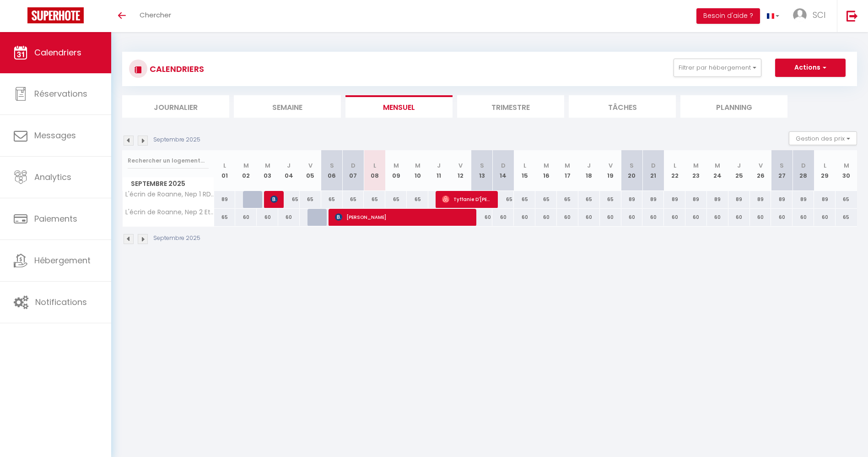 The width and height of the screenshot is (868, 457). What do you see at coordinates (57, 52) in the screenshot?
I see `span: Calendriers` at bounding box center [57, 52].